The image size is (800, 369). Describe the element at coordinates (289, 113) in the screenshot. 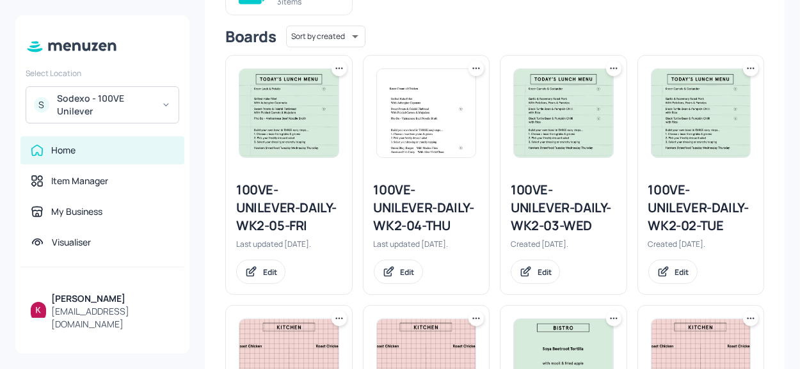

I see `img: 2025-09-12-1757672950110xsmqa5qwr3m.jpeg` at that location.